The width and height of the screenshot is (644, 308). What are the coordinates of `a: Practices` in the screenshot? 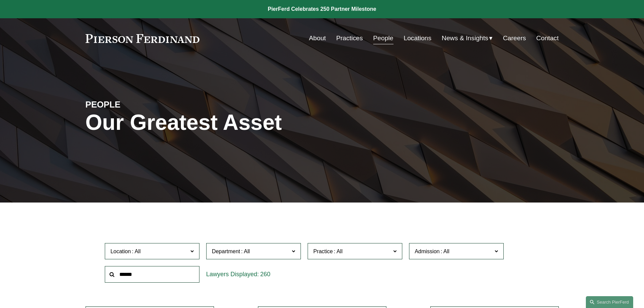 It's located at (349, 38).